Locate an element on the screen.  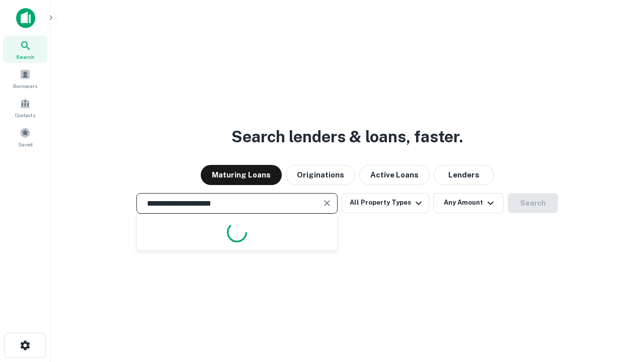
button: All Property Types is located at coordinates (385, 203).